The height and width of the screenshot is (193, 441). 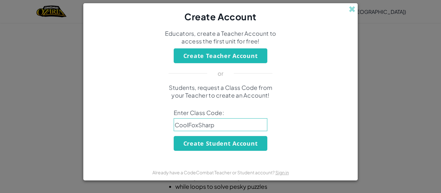 I want to click on a: Sign in, so click(x=282, y=173).